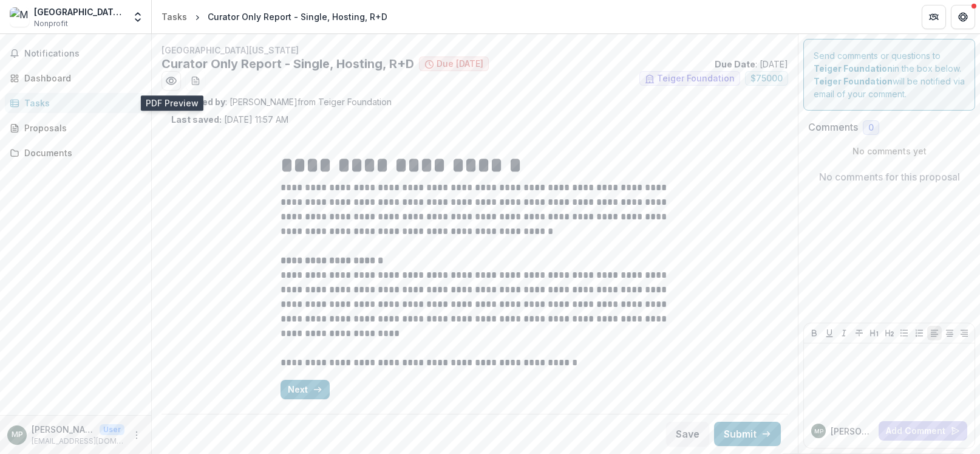 The image size is (980, 454). Describe the element at coordinates (889, 150) in the screenshot. I see `p: No comments yet` at that location.